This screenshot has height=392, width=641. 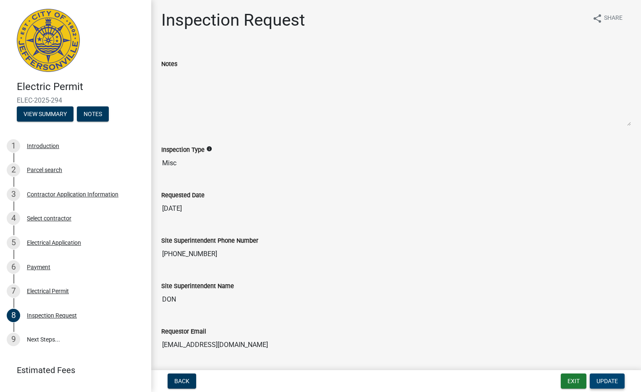 What do you see at coordinates (43, 146) in the screenshot?
I see `div: Introduction` at bounding box center [43, 146].